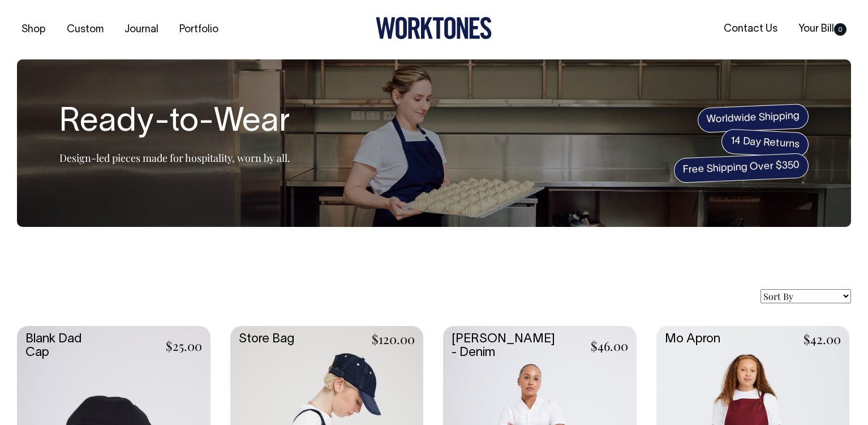 This screenshot has width=868, height=425. What do you see at coordinates (141, 29) in the screenshot?
I see `a: Journal` at bounding box center [141, 29].